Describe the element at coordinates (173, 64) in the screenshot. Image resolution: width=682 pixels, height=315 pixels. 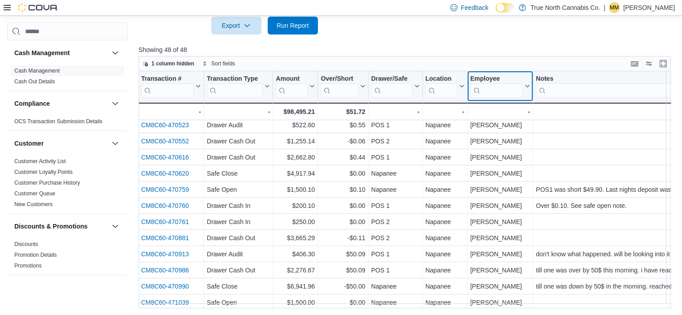
I see `span: 1 column hidden` at that location.